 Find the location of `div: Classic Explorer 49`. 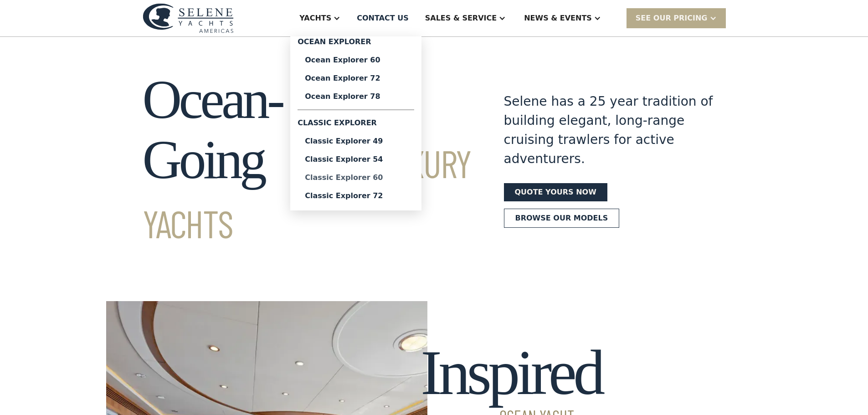

div: Classic Explorer 49 is located at coordinates (356, 141).